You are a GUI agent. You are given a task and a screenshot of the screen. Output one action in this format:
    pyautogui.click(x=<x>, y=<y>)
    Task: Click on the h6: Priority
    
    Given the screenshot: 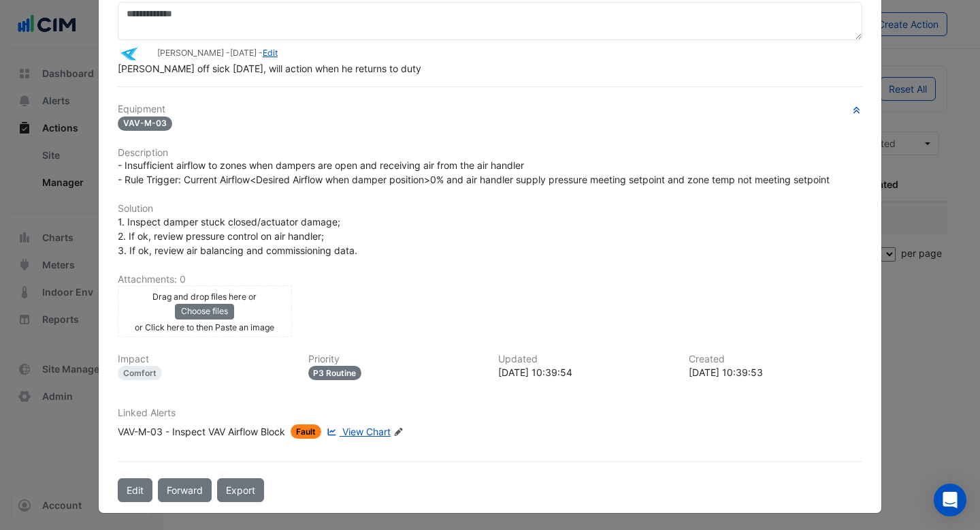 What is the action you would take?
    pyautogui.click(x=395, y=359)
    